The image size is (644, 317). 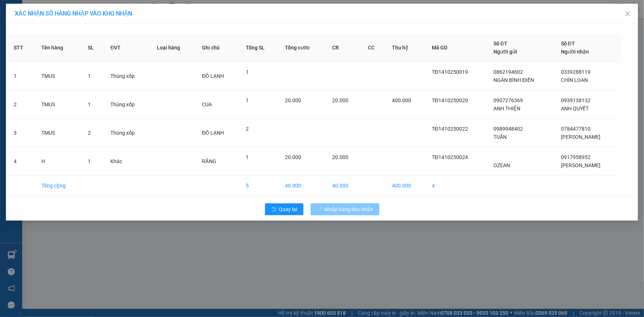 I want to click on td: 5, so click(x=260, y=186).